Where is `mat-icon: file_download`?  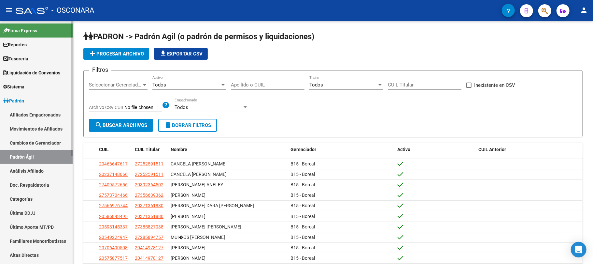 mat-icon: file_download is located at coordinates (163, 53).